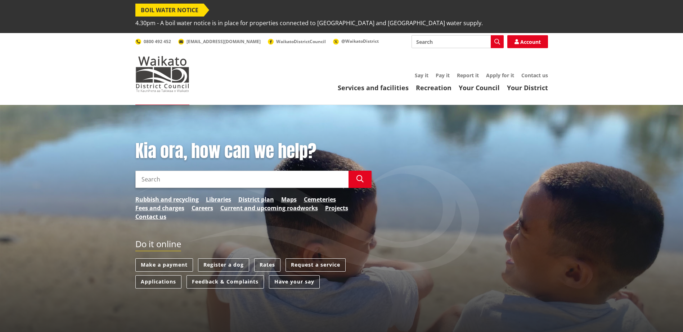 This screenshot has width=683, height=332. Describe the element at coordinates (467, 75) in the screenshot. I see `a: Report it` at that location.